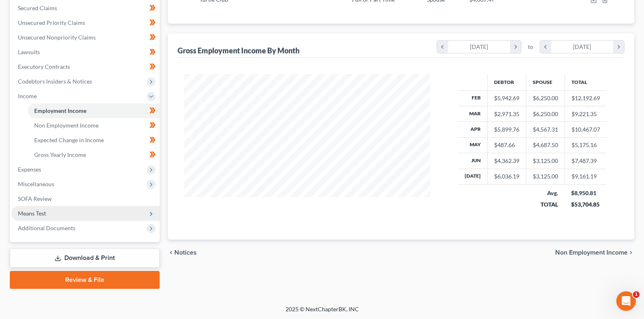 This screenshot has height=319, width=644. What do you see at coordinates (585, 176) in the screenshot?
I see `td: $9,161.19` at bounding box center [585, 176].